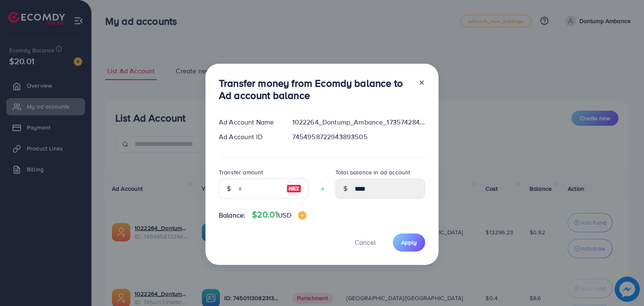  I want to click on label: Transfer amount, so click(241, 172).